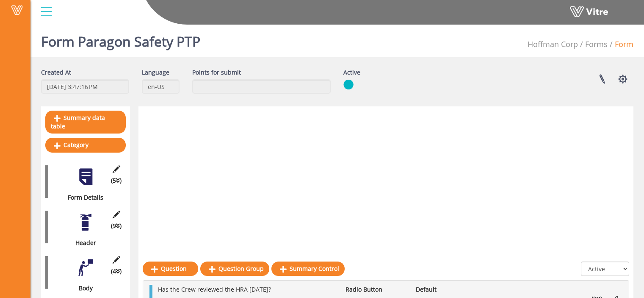 The width and height of the screenshot is (644, 298). I want to click on span: (9 ), so click(116, 226).